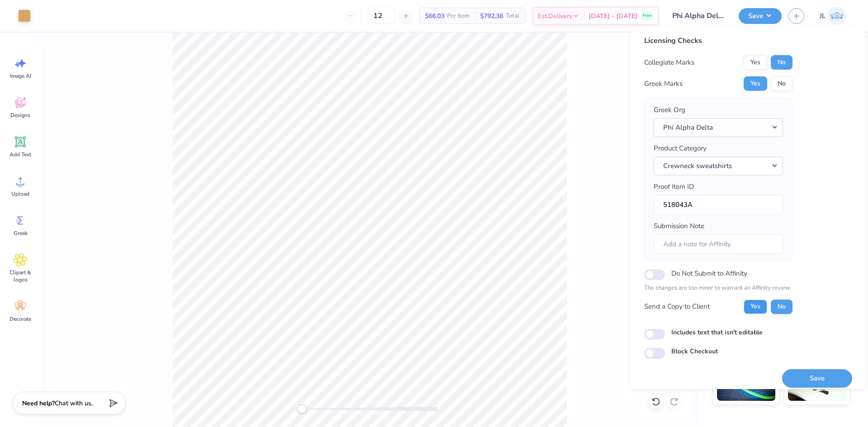 The height and width of the screenshot is (427, 868). Describe the element at coordinates (20, 234) in the screenshot. I see `span: Greek` at that location.